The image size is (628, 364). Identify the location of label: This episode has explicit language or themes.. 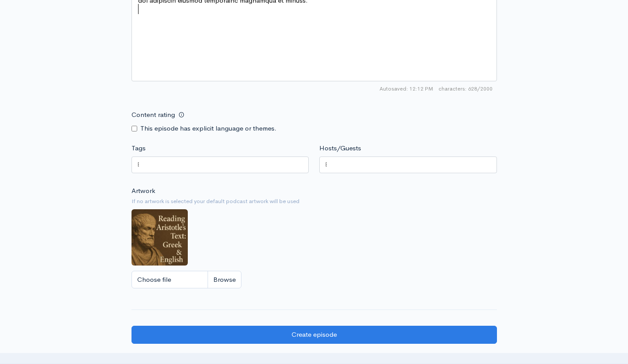
(209, 129).